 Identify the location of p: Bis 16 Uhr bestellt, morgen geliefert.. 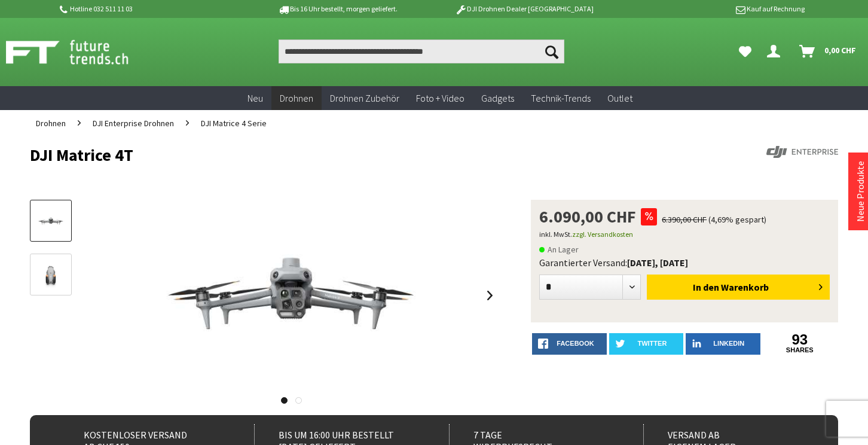
(337, 9).